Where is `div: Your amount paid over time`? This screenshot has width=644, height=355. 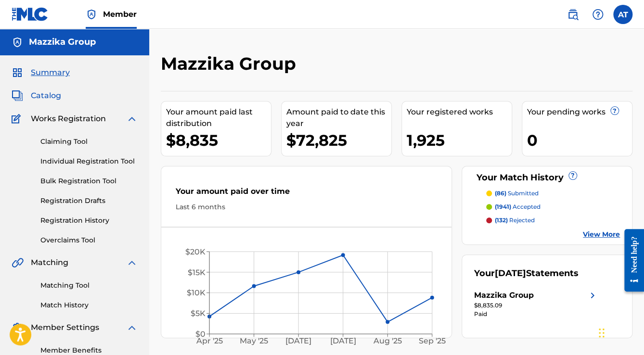
div: Your amount paid over time is located at coordinates (306, 194).